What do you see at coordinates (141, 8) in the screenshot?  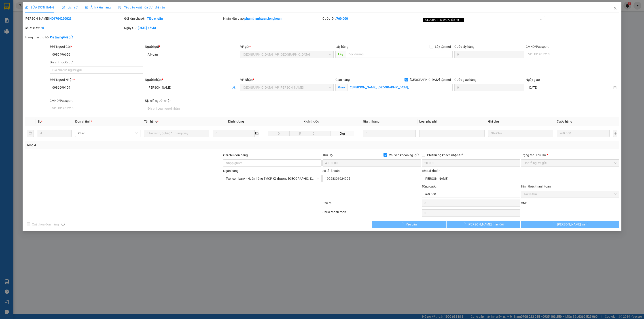 I see `span: Yêu cầu xuất hóa đơn điện tử` at bounding box center [141, 8].